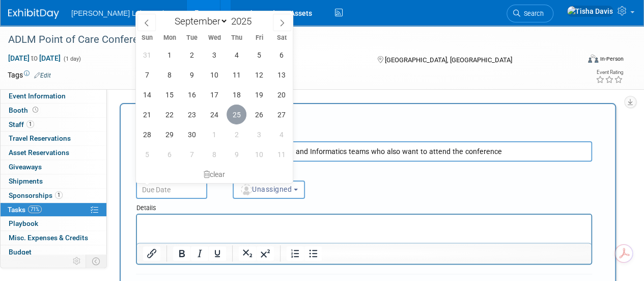 The height and width of the screenshot is (281, 644). What do you see at coordinates (243, 21) in the screenshot?
I see `input: Year` at bounding box center [243, 21].